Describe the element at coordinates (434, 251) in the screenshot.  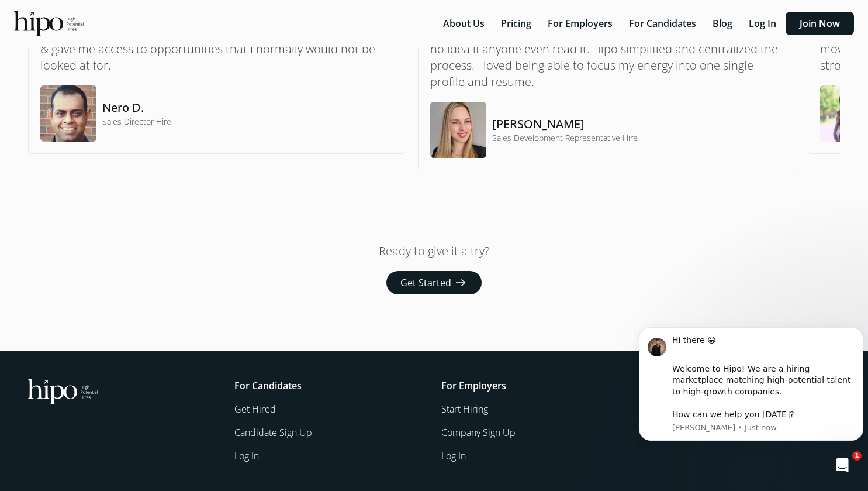
I see `p: Ready to give it a try?` at that location.